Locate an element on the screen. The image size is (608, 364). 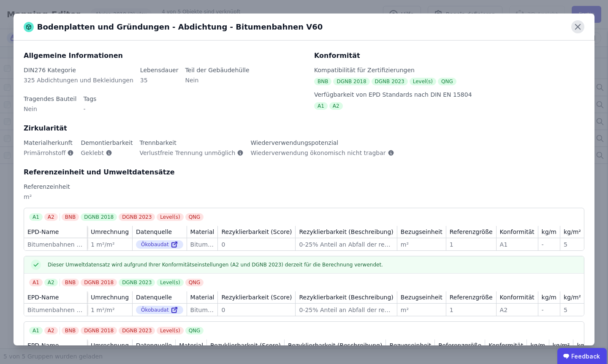
div: kg/m³ is located at coordinates (585, 345).